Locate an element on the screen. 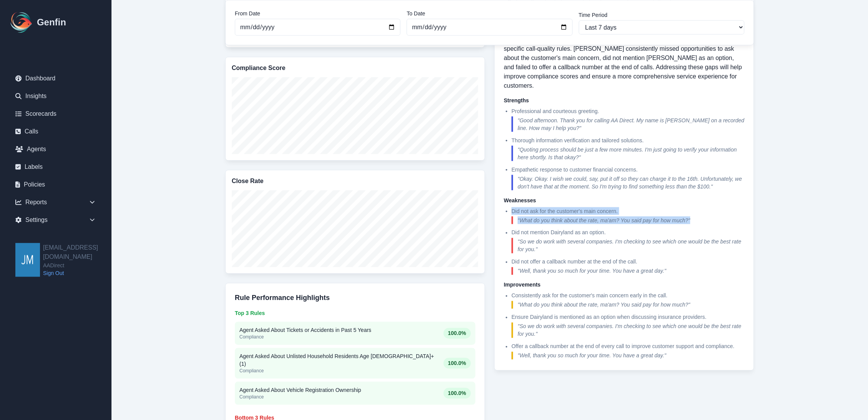  h5: Improvements is located at coordinates (624, 285).